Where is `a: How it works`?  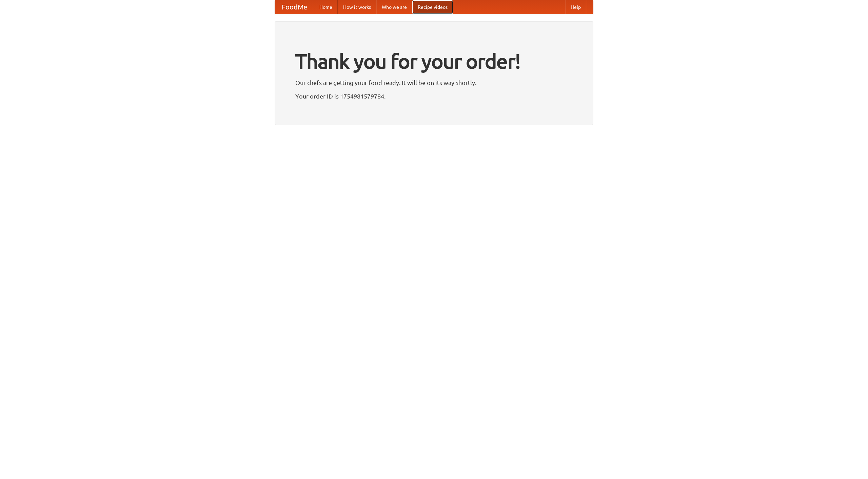
a: How it works is located at coordinates (357, 7).